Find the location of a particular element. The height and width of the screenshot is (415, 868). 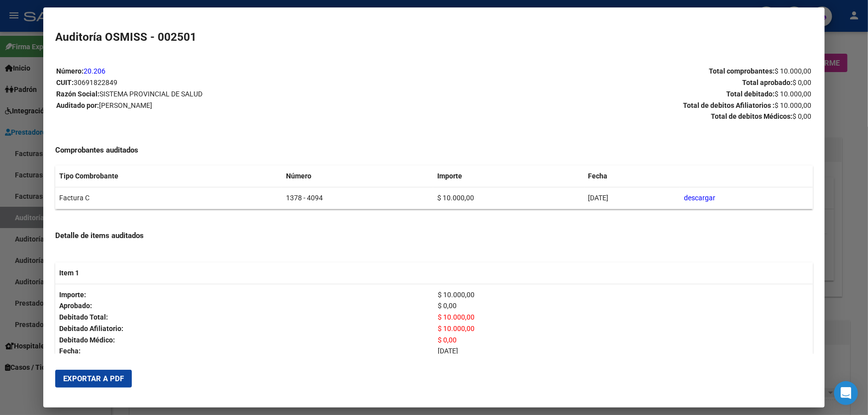

p: Total de debitos Médicos: is located at coordinates (624, 116).